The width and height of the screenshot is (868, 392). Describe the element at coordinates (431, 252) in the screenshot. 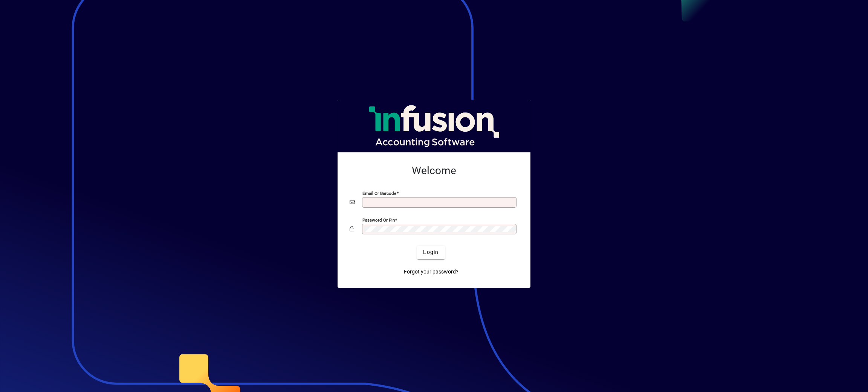

I see `span: Login` at that location.